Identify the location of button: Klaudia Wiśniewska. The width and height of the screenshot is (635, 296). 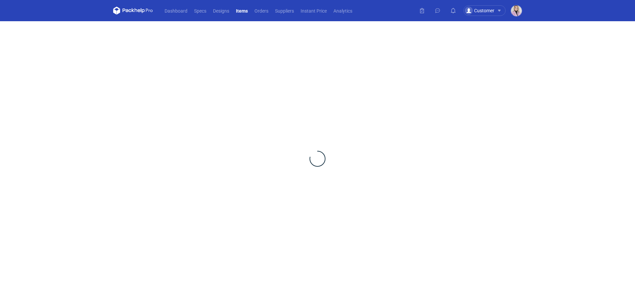
(516, 11).